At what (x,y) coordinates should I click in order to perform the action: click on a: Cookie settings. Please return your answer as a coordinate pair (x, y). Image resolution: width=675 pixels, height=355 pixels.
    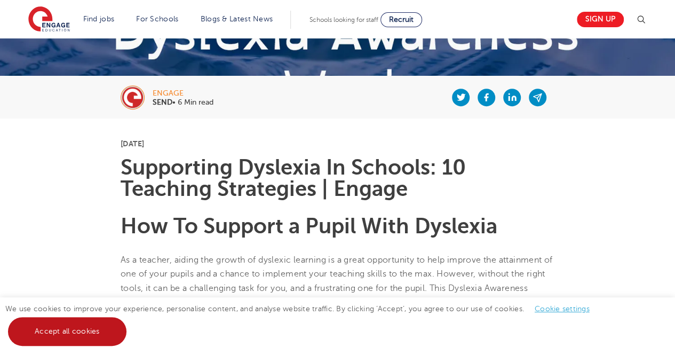
    Looking at the image, I should click on (562, 308).